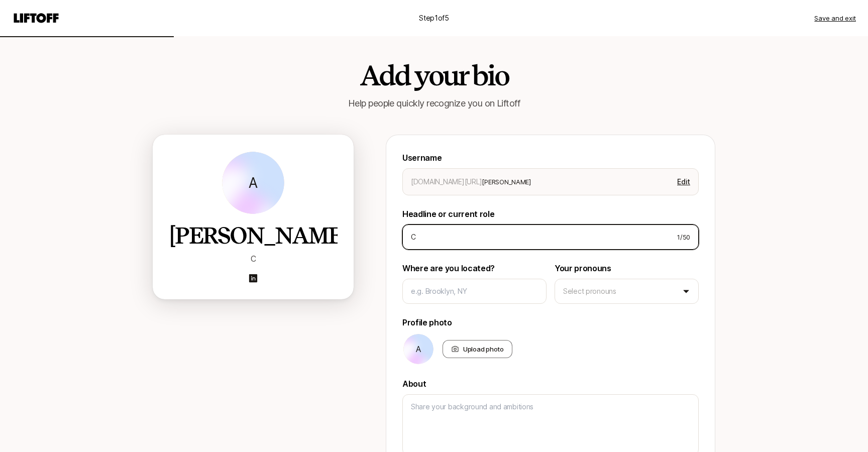 Image resolution: width=868 pixels, height=452 pixels. I want to click on p: Where are you located?, so click(474, 268).